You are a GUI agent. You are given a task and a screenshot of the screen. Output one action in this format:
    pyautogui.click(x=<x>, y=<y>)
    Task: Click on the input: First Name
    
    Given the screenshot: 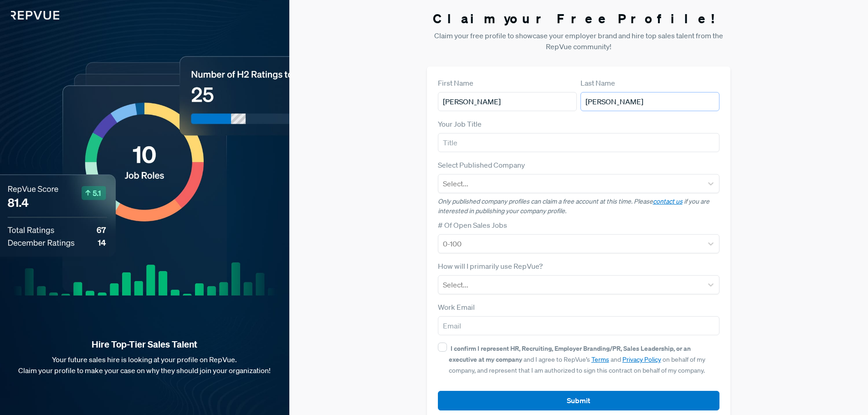 What is the action you would take?
    pyautogui.click(x=507, y=102)
    